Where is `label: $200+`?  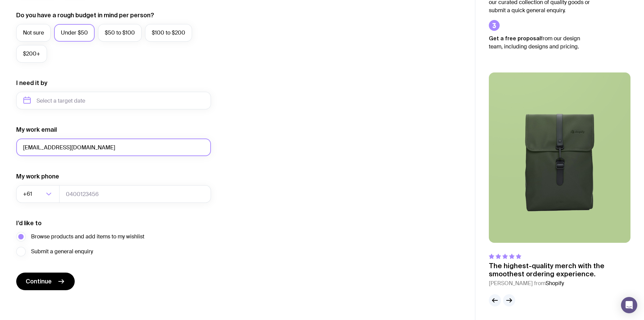
label: $200+ is located at coordinates (32, 54).